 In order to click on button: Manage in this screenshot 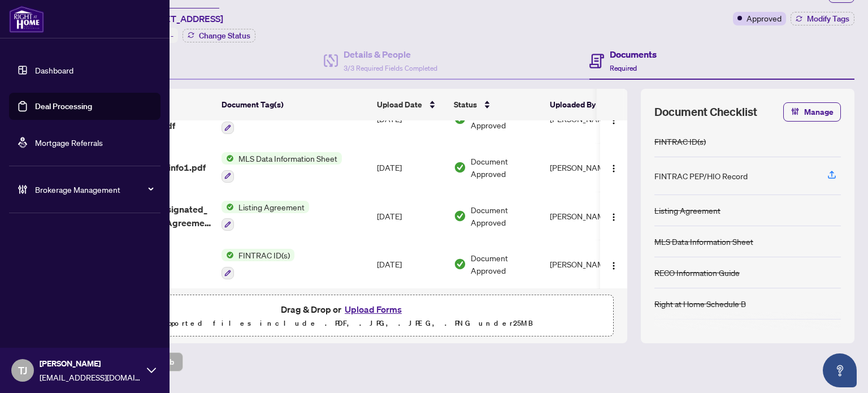, I will do `click(812, 112)`.